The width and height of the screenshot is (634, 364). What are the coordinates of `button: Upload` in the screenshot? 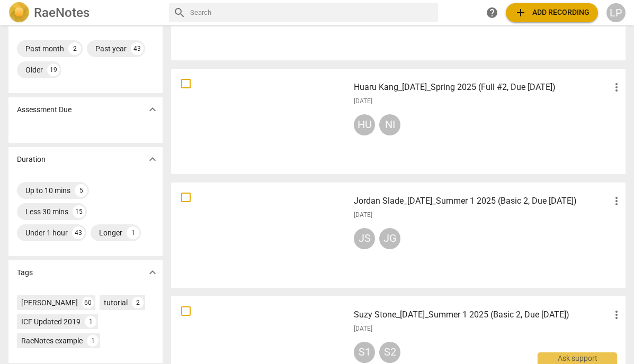 It's located at (552, 12).